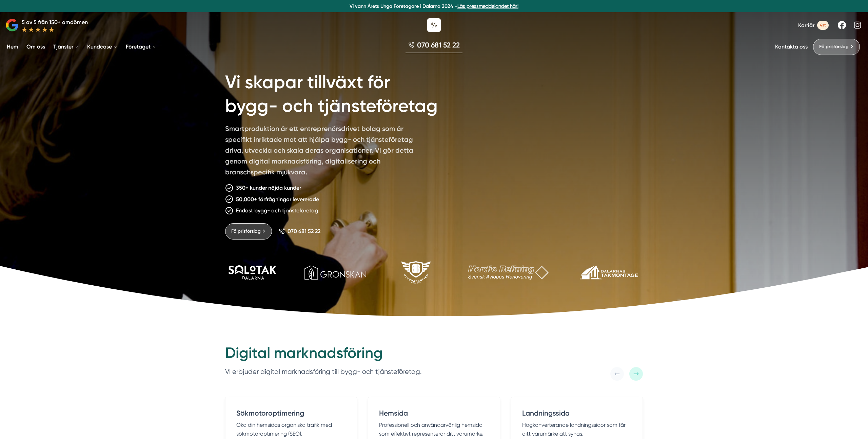  Describe the element at coordinates (488, 6) in the screenshot. I see `a: Läs pressmeddelandet här!` at that location.